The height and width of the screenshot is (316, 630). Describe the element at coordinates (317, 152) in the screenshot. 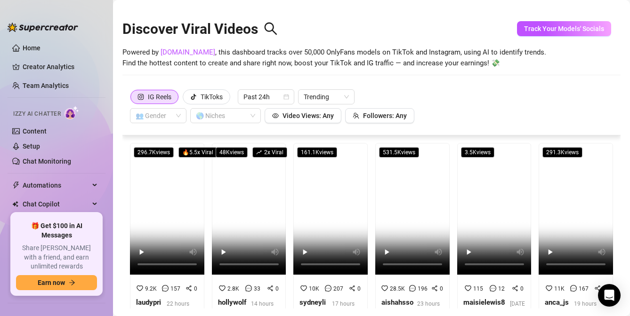

I see `span: 161.1K views` at that location.